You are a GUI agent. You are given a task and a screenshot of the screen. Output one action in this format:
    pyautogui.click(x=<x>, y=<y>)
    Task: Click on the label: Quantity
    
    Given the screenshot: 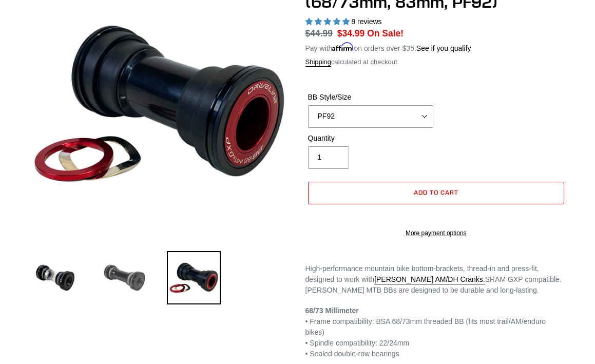 What is the action you would take?
    pyautogui.click(x=371, y=138)
    